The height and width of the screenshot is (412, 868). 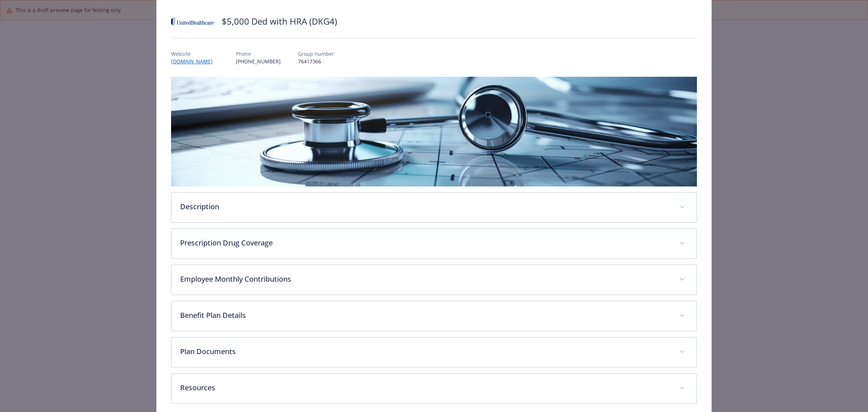 I want to click on p: Prescription Drug Coverage, so click(x=425, y=243).